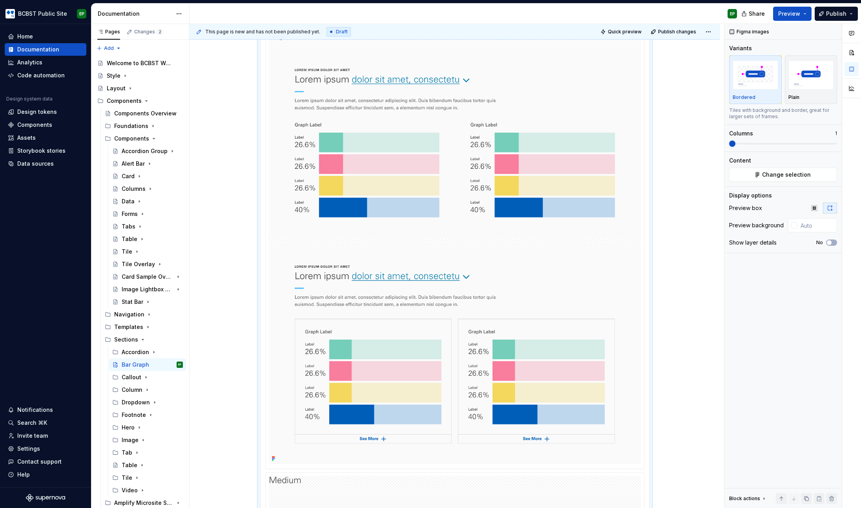  Describe the element at coordinates (148, 32) in the screenshot. I see `div: Changes` at that location.